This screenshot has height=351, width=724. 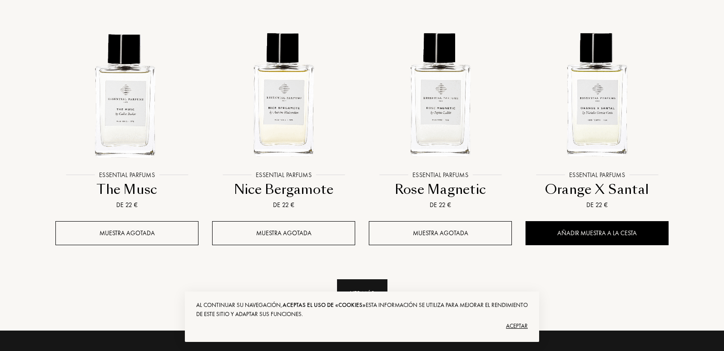 What do you see at coordinates (597, 233) in the screenshot?
I see `div: Añadir muestra a la cesta` at bounding box center [597, 233].